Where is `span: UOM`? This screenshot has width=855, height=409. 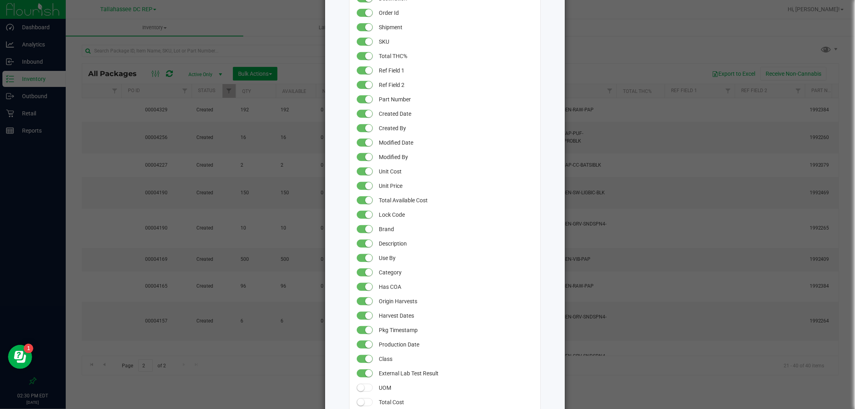
span: UOM is located at coordinates (455, 388).